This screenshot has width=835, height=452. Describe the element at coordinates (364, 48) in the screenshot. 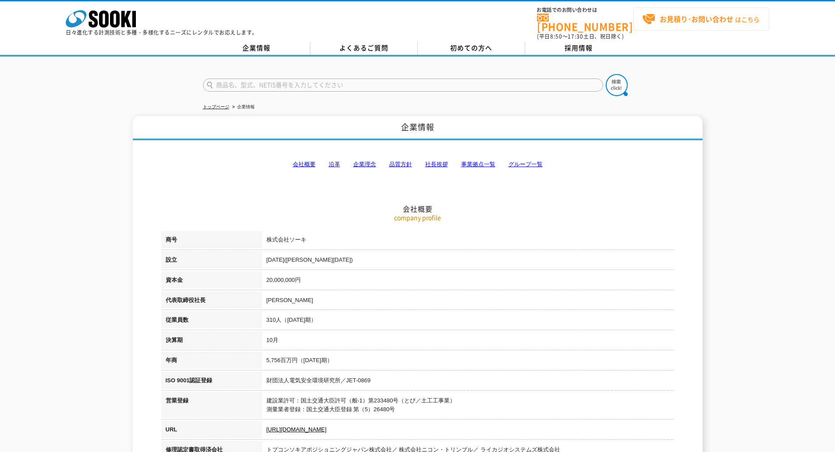

I see `a: よくあるご質問` at that location.